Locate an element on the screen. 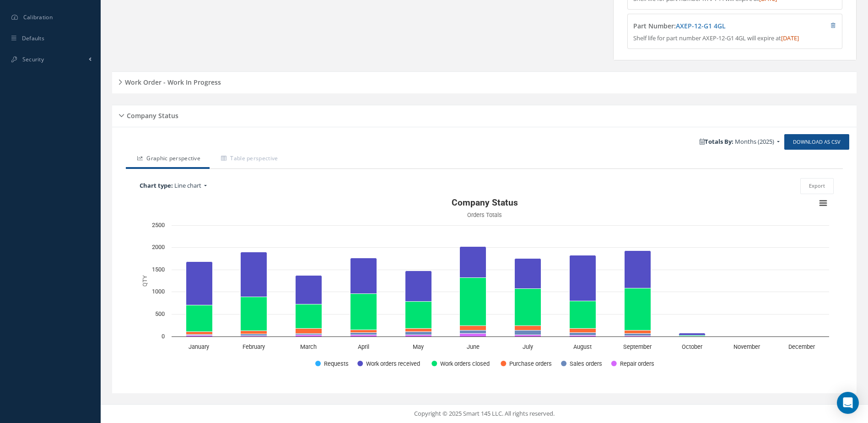 This screenshot has height=423, width=868. path: February, 12. Repair orders. is located at coordinates (254, 336).